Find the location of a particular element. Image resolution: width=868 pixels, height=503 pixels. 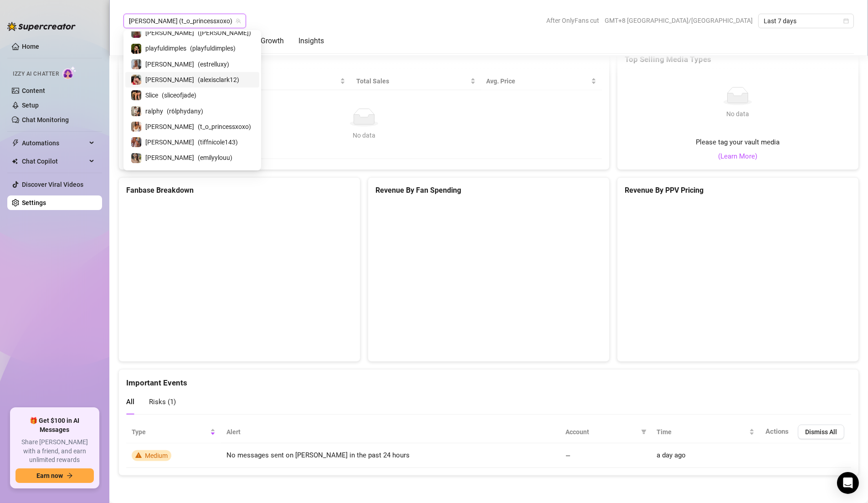

div: Open Intercom Messenger is located at coordinates (848, 483).